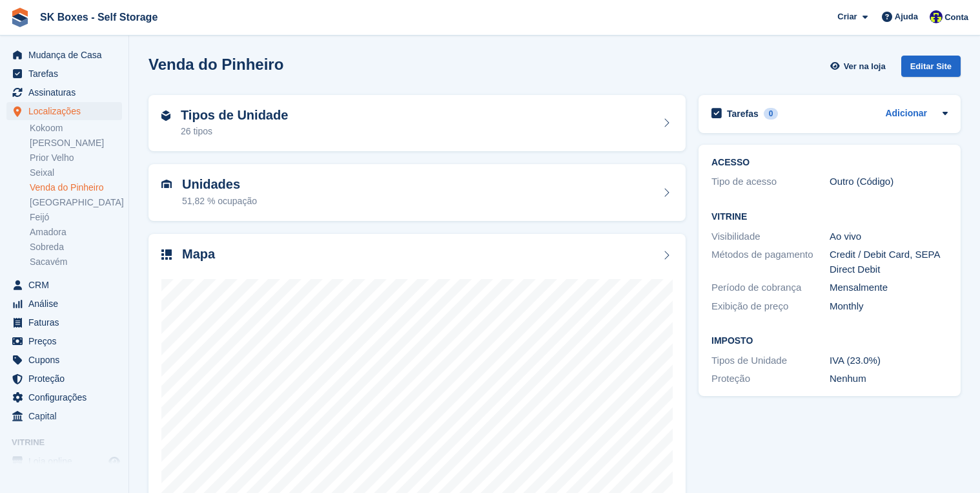  What do you see at coordinates (67, 304) in the screenshot?
I see `span: Análise` at bounding box center [67, 304].